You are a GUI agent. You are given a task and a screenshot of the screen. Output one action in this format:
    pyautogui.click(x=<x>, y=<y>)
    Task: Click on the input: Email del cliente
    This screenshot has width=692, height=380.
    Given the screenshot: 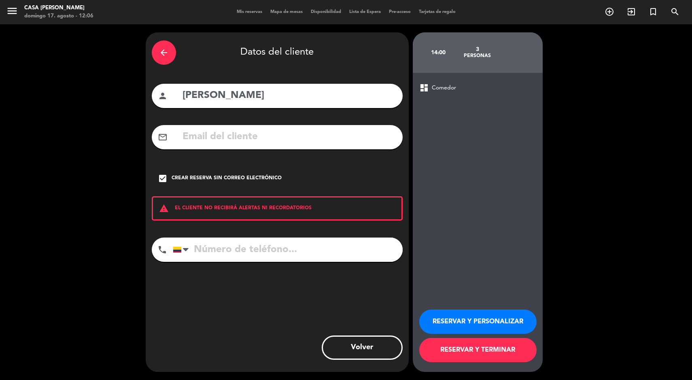 What is the action you would take?
    pyautogui.click(x=289, y=137)
    